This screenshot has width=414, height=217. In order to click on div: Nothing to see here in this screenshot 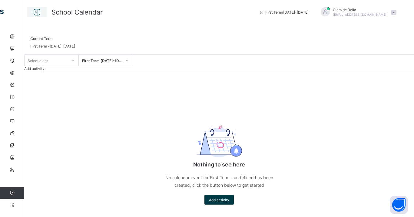, I will do `click(219, 160)`.